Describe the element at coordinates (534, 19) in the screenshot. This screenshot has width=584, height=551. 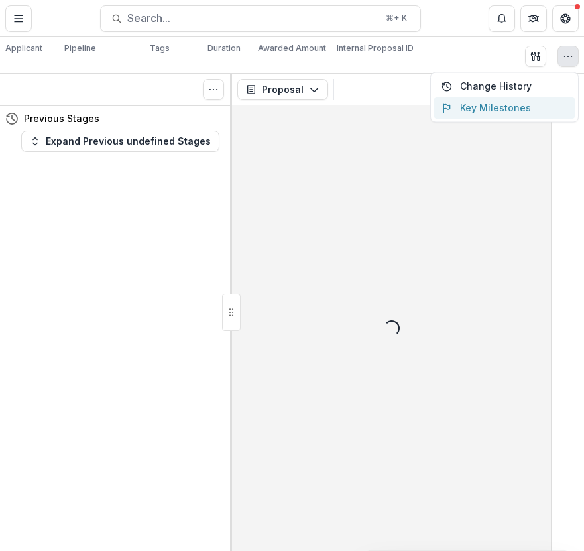
I see `button: Partners` at that location.